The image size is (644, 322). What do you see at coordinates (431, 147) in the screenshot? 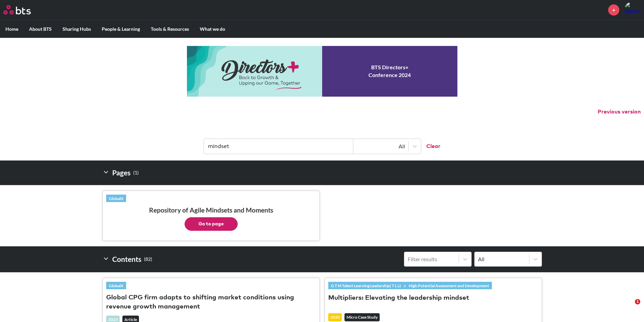
I see `button: Clear` at bounding box center [431, 147].